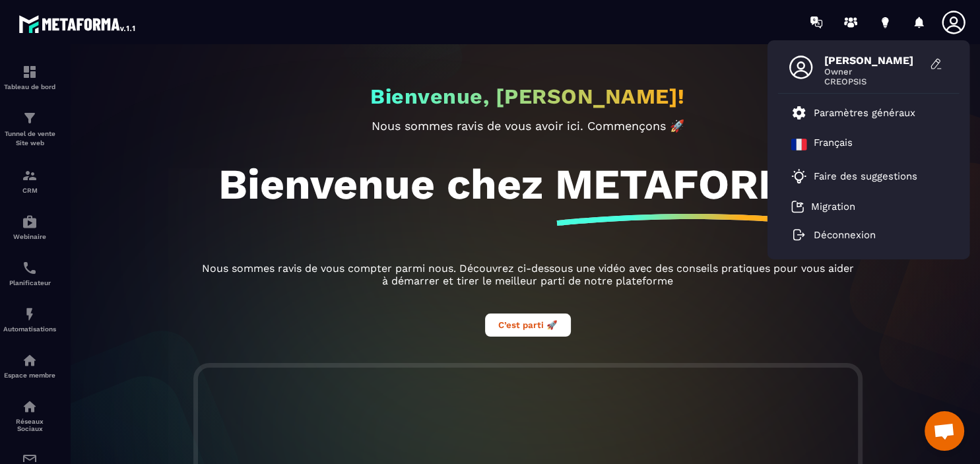 The image size is (980, 464). Describe the element at coordinates (30, 320) in the screenshot. I see `a: automationsautomationsAutomatisations` at that location.